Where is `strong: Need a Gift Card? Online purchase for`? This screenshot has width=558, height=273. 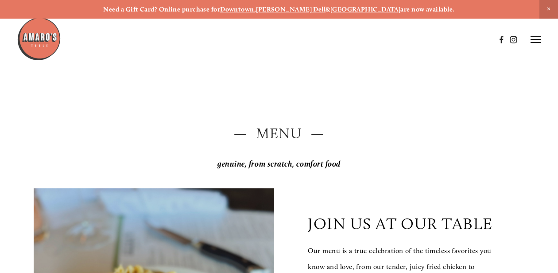 strong: Need a Gift Card? Online purchase for is located at coordinates (162, 9).